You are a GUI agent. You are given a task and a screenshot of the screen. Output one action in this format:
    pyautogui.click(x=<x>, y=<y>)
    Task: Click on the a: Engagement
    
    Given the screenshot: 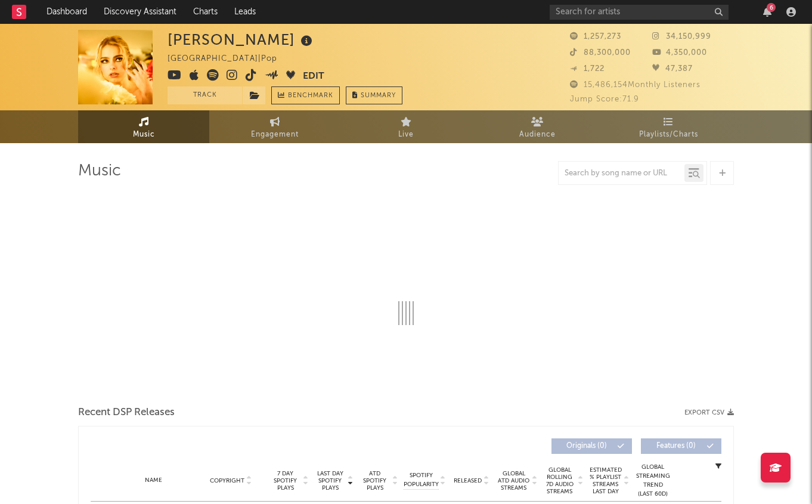 What is the action you would take?
    pyautogui.click(x=275, y=126)
    